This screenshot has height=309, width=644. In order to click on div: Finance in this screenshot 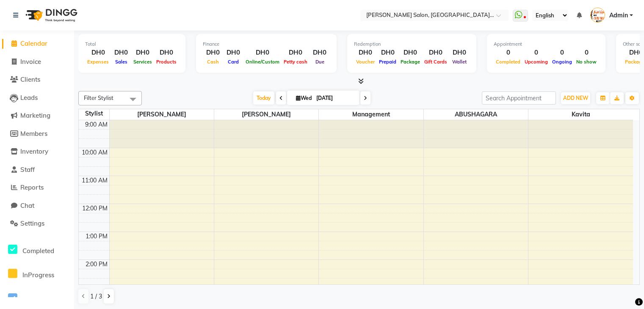, I will do `click(266, 44)`.